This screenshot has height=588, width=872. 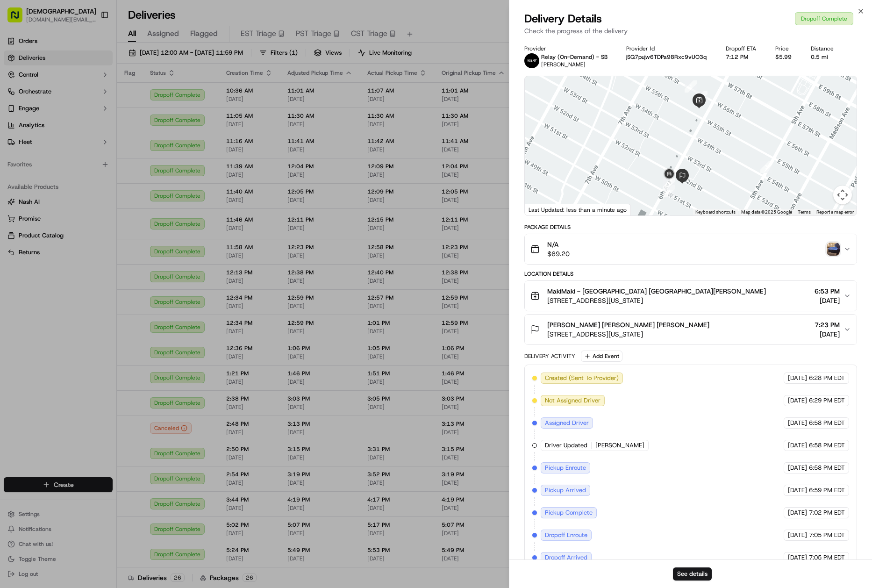 What do you see at coordinates (825, 57) in the screenshot?
I see `div: 0.5 mi` at bounding box center [825, 57].